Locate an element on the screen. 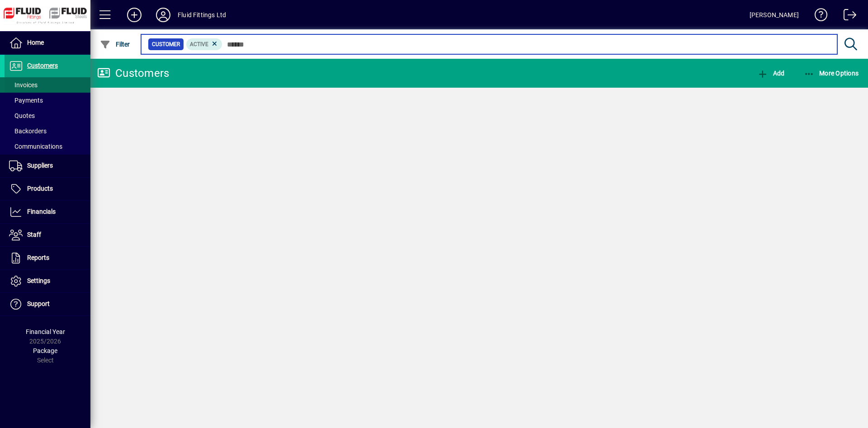  span: Active is located at coordinates (199, 44).